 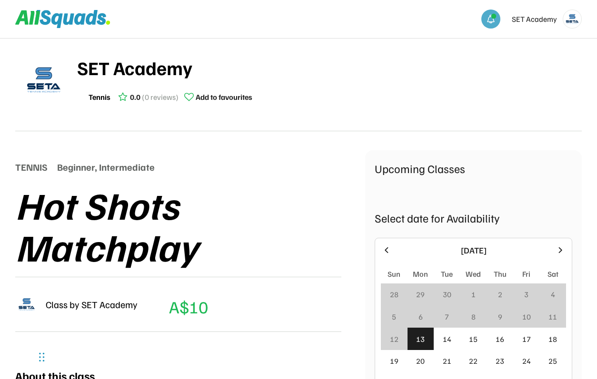 I want to click on div: 30, so click(x=447, y=295).